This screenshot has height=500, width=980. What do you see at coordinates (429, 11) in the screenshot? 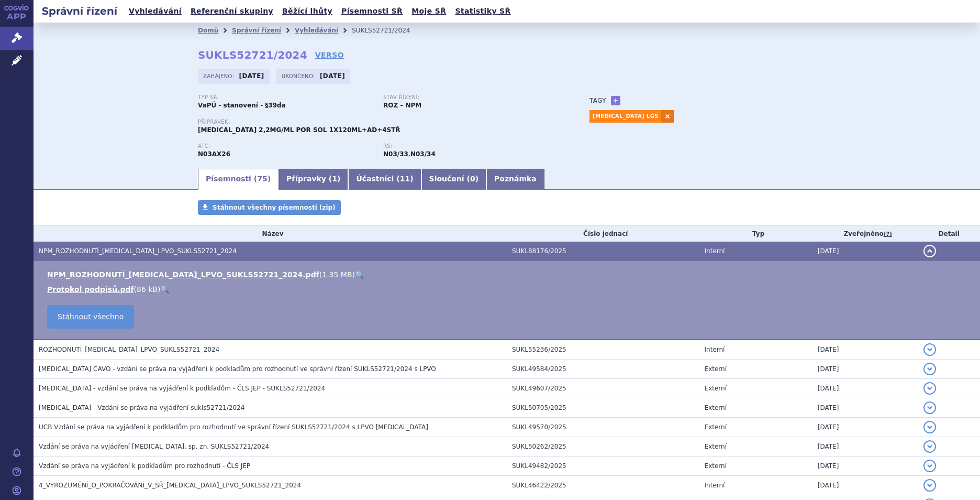
I see `a: Moje SŘ` at bounding box center [429, 11].